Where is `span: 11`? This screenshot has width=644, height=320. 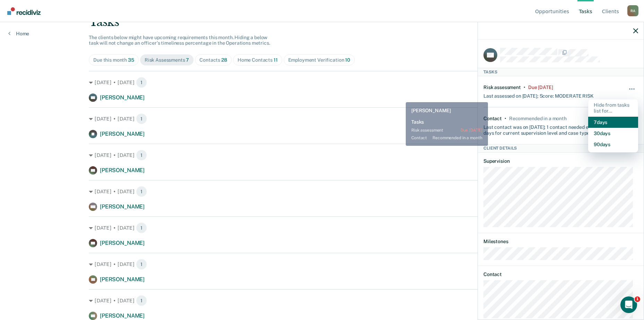
span: 11 is located at coordinates (276, 60).